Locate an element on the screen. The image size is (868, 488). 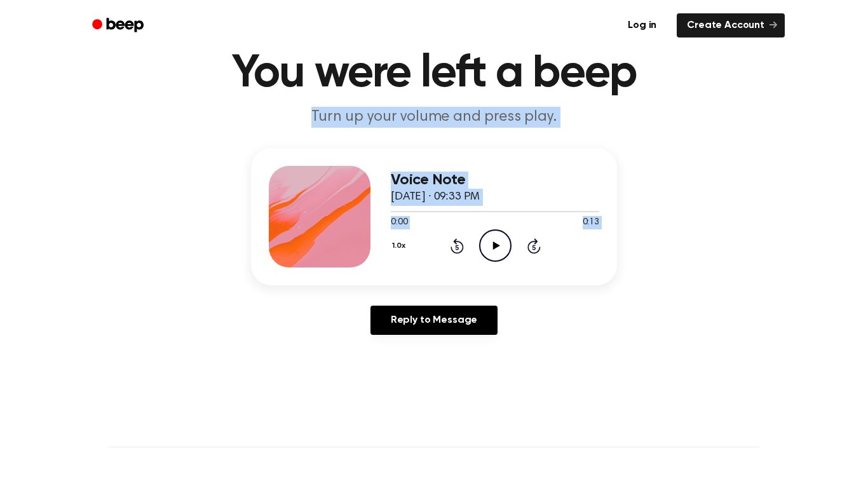
a: Reply to Message is located at coordinates (434, 321).